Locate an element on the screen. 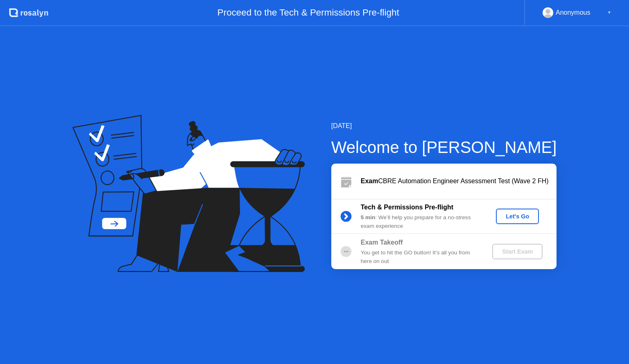 The image size is (629, 364). button: Start Exam is located at coordinates (517, 251).